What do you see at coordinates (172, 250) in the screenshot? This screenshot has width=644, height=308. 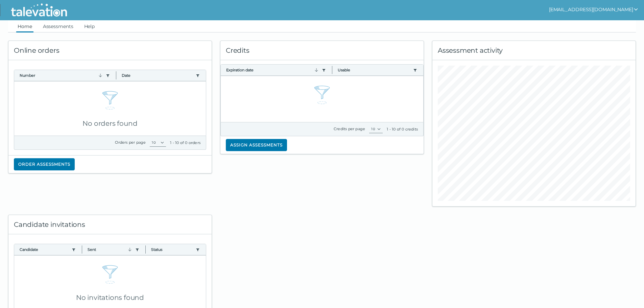 I see `button: Status` at bounding box center [172, 250].